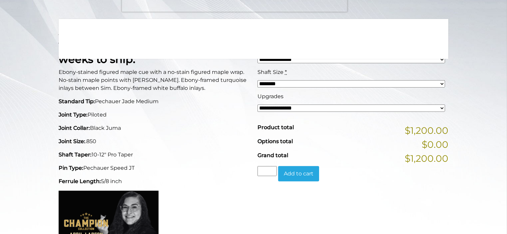 Image resolution: width=507 pixels, height=234 pixels. What do you see at coordinates (270, 96) in the screenshot?
I see `span: Upgrades` at bounding box center [270, 96].